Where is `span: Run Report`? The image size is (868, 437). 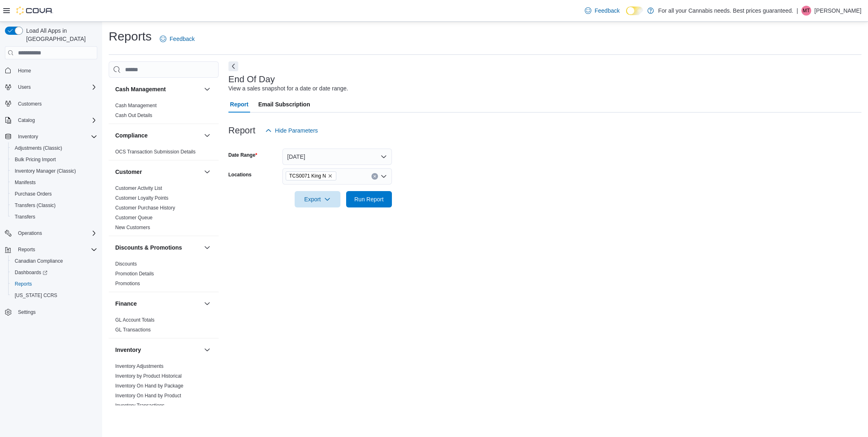 span: Run Report is located at coordinates (369, 199).